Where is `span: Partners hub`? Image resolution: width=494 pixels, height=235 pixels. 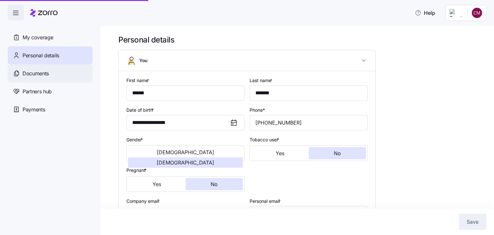
span: Partners hub is located at coordinates (37, 91).